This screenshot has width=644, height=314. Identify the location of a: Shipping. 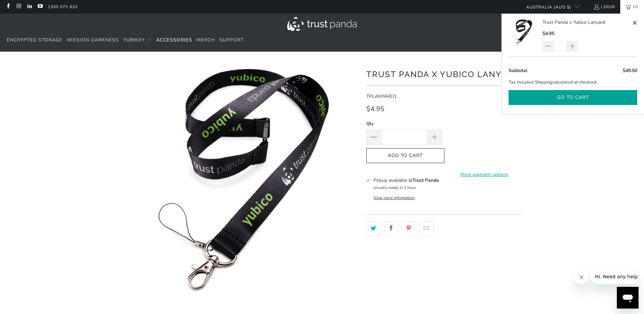
(543, 82).